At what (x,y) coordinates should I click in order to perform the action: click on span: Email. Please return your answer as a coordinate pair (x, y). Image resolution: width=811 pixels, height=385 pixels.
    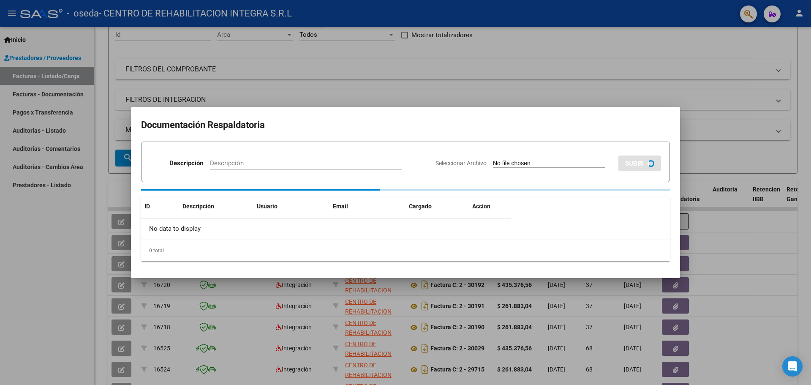
    Looking at the image, I should click on (340, 206).